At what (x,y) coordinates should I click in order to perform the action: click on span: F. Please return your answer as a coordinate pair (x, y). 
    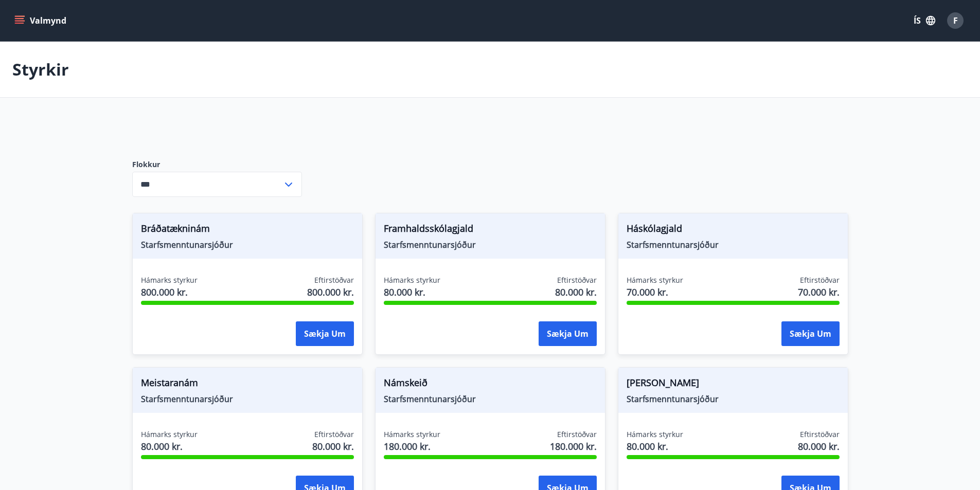
    Looking at the image, I should click on (956, 20).